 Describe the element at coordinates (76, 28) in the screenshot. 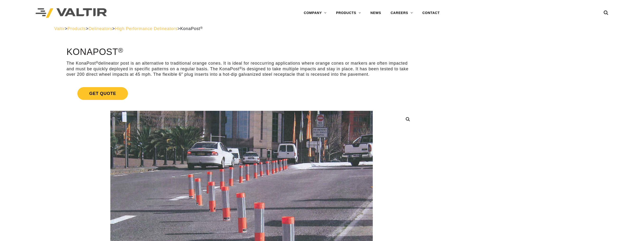

I see `a: Products` at that location.